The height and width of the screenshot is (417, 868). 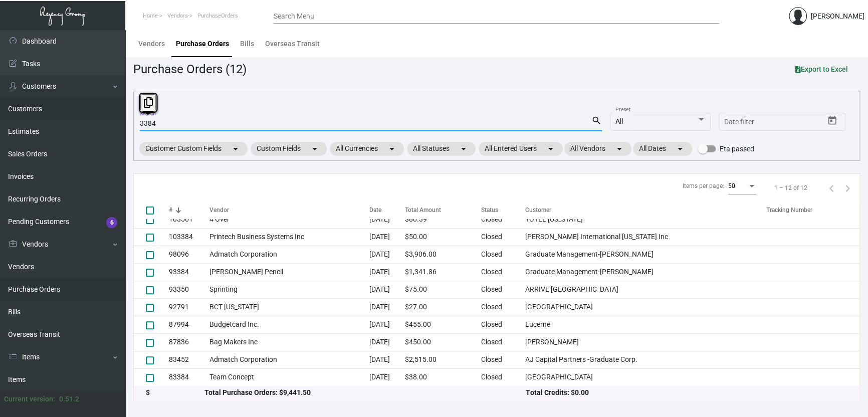 I want to click on mat-chip: All Entered Users, so click(x=521, y=149).